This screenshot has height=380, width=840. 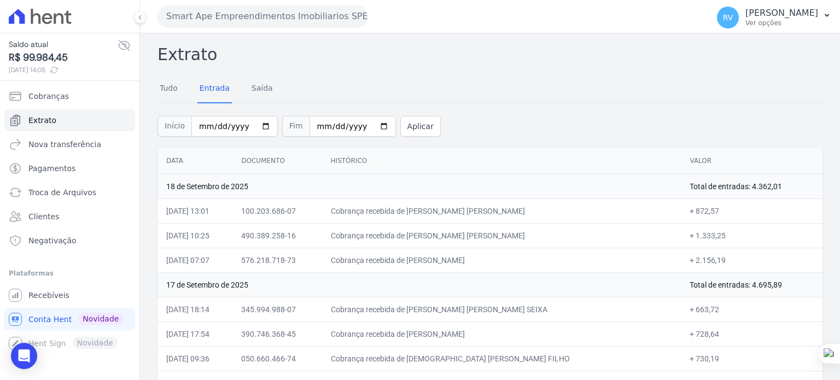 I want to click on a: Cobranças, so click(x=69, y=96).